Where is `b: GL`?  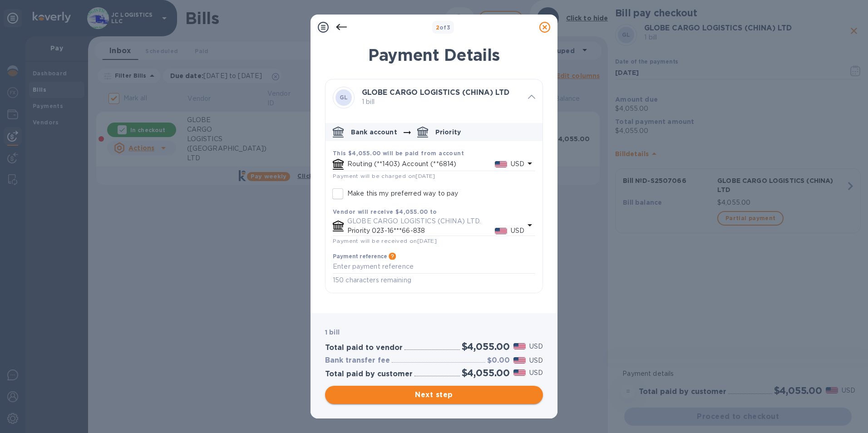
b: GL is located at coordinates (344, 97).